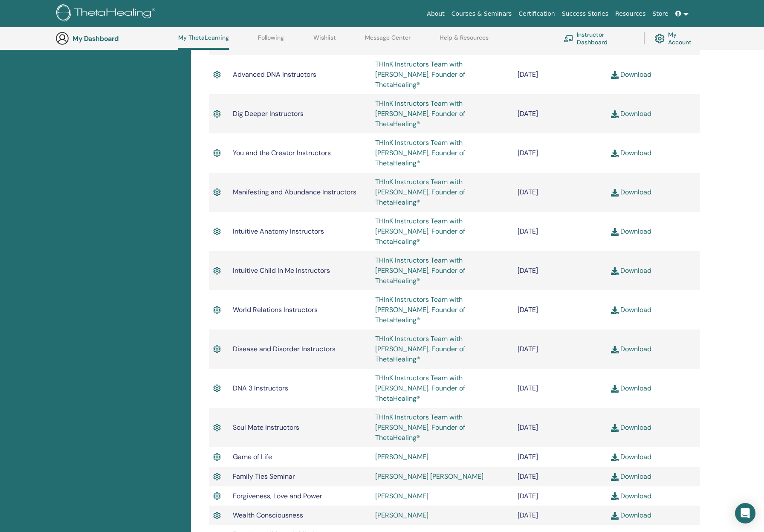 The image size is (764, 532). I want to click on a: Resources, so click(630, 13).